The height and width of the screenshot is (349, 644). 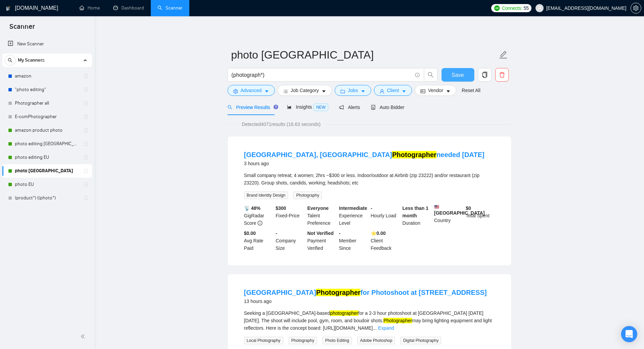 What do you see at coordinates (378, 233) in the screenshot?
I see `b: ⭐️ 0.00` at bounding box center [378, 233].